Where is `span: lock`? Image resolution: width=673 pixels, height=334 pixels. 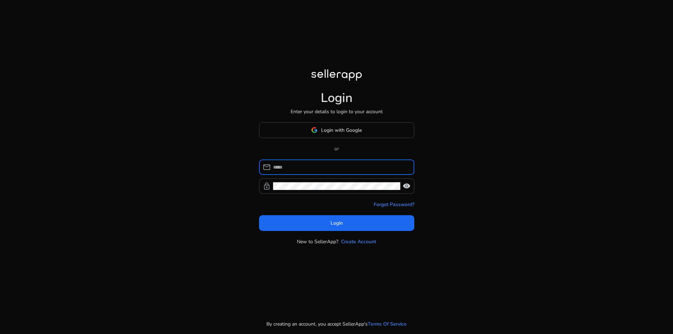 span: lock is located at coordinates (267, 186).